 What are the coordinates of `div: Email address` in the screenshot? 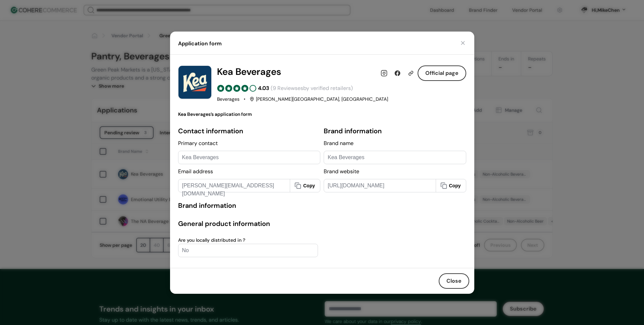 It's located at (249, 171).